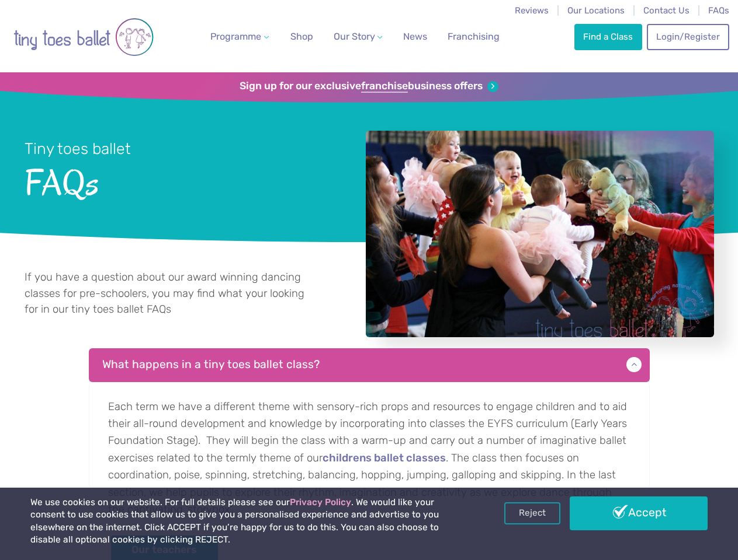  What do you see at coordinates (369, 365) in the screenshot?
I see `p: What happens in a tiny toes ballet class?` at bounding box center [369, 365].